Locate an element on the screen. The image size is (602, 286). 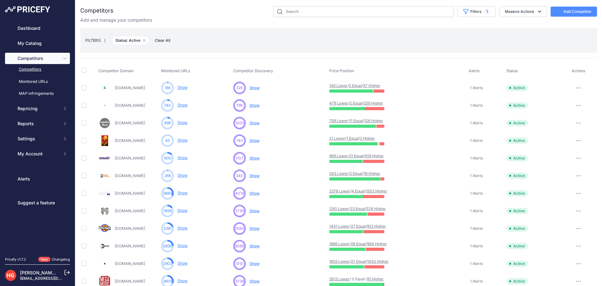
a: 1441 Lower is located at coordinates (339, 226).